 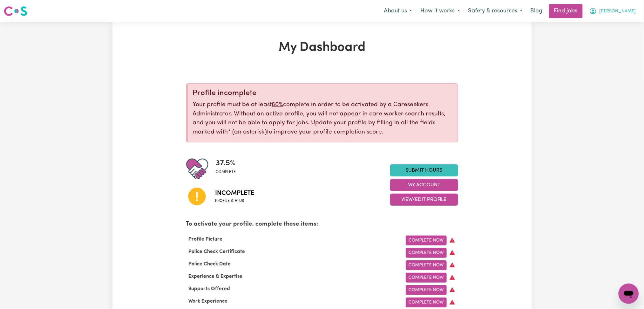 What do you see at coordinates (208, 301) in the screenshot?
I see `span: Work Experience` at bounding box center [208, 301].